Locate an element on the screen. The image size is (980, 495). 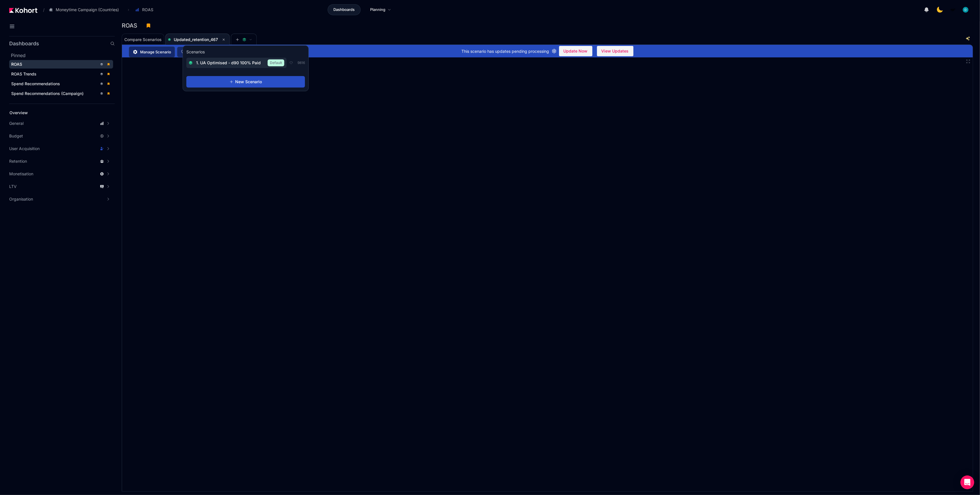
span: Manage Scenario is located at coordinates (155, 52).